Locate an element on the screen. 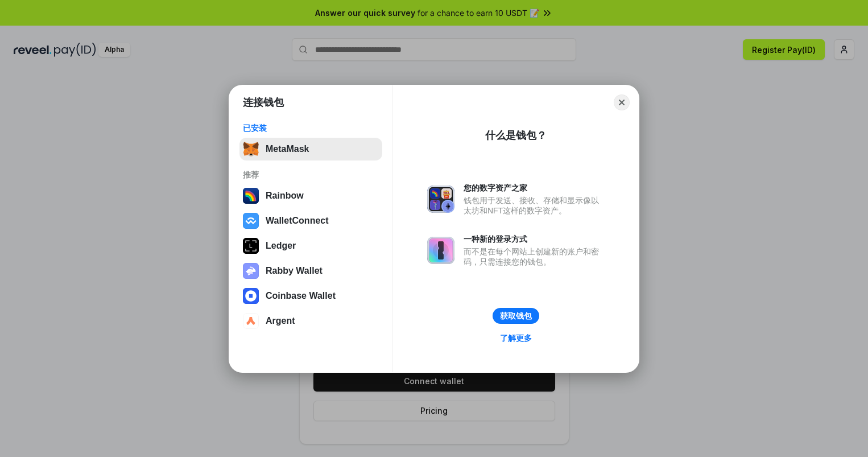 The width and height of the screenshot is (868, 457). img: svg+xml,%3Csvg%20xmlns%3D%22http%3A%2F%2Fwww.w3.org%2F2000%2Fsvg%22%20width%3D%2228%22%20height%3... is located at coordinates (251, 246).